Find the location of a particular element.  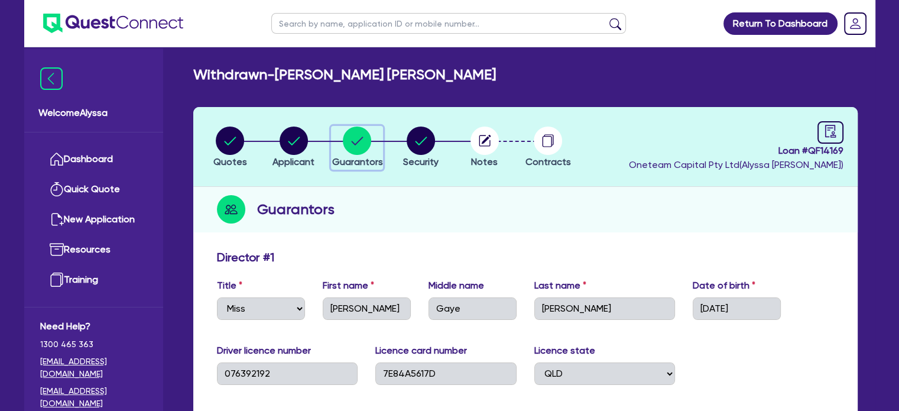

label: Licence state is located at coordinates (565, 351).